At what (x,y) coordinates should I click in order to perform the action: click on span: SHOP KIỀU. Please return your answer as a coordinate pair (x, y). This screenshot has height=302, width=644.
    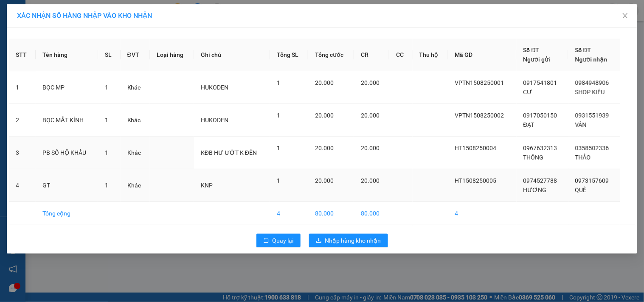
    Looking at the image, I should click on (590, 92).